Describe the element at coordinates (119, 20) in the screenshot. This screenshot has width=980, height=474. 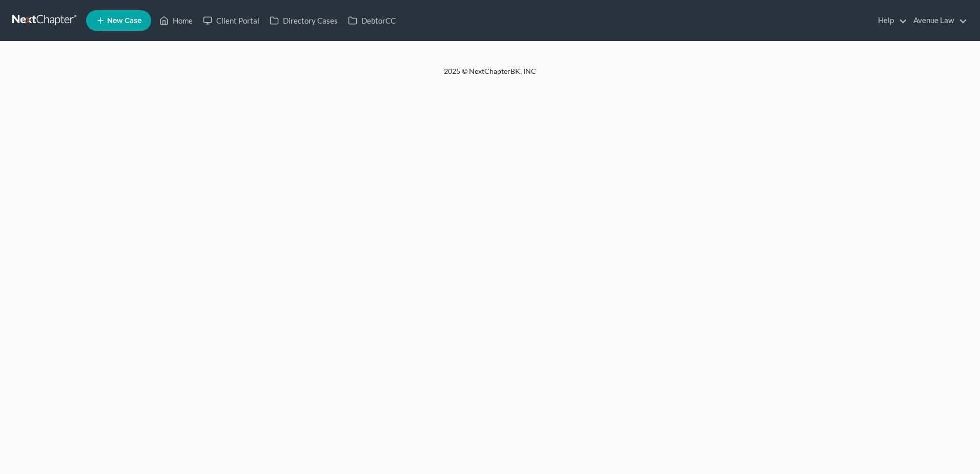
I see `new-legal-case-button: New Case` at that location.